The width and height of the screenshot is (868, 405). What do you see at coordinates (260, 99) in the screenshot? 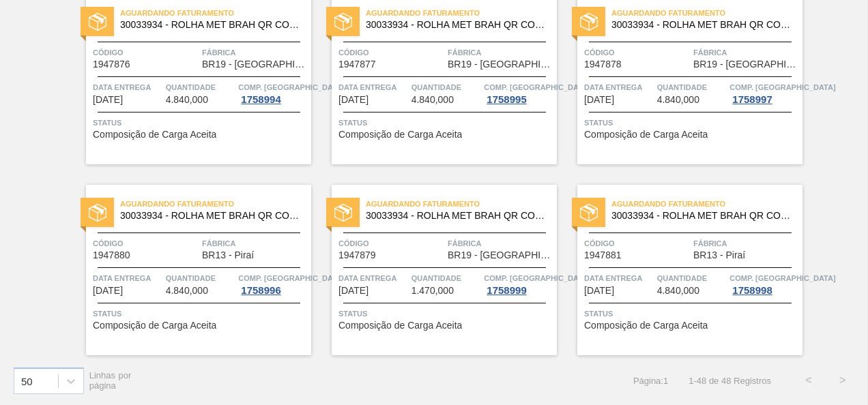
I see `div: 1758994` at bounding box center [260, 99].